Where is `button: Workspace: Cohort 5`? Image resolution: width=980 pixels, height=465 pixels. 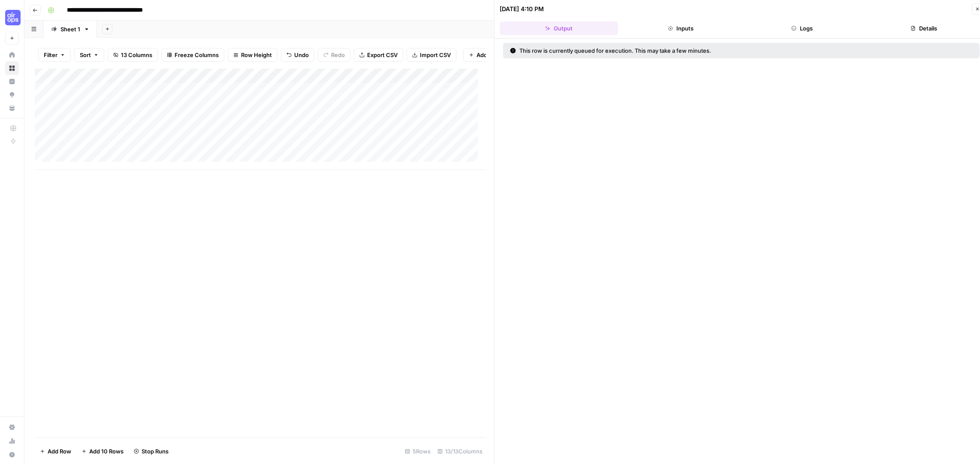
button: Workspace: Cohort 5 is located at coordinates (12, 18).